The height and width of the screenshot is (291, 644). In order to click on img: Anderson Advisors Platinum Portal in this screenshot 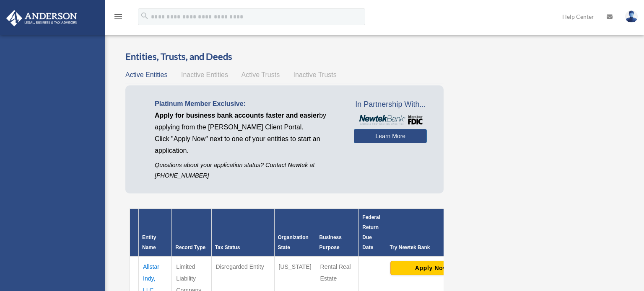, I will do `click(41, 18)`.